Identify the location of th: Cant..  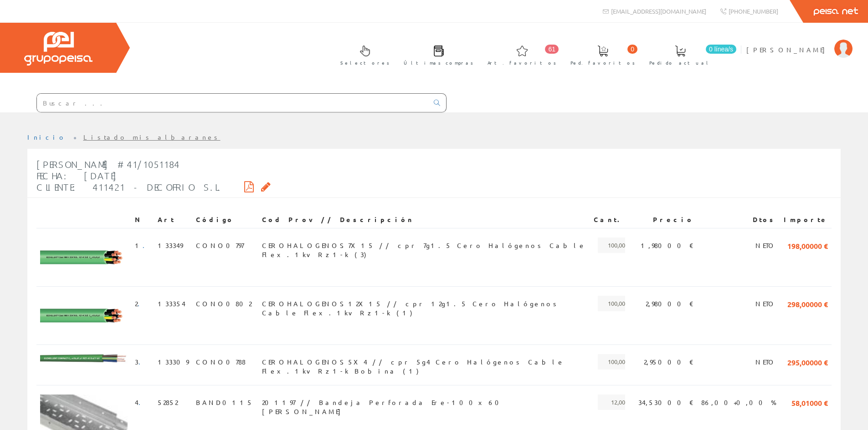
(609, 220).